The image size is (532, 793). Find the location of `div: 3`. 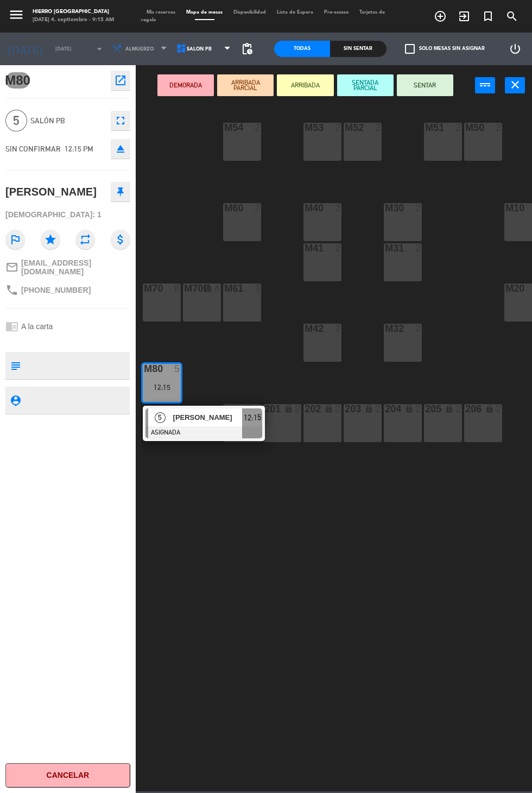

div: 3 is located at coordinates (258, 289).